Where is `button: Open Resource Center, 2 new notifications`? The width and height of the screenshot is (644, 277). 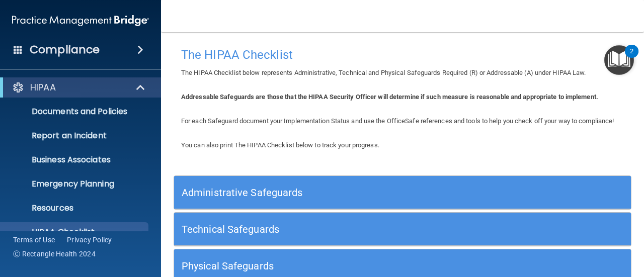 button: Open Resource Center, 2 new notifications is located at coordinates (619, 60).